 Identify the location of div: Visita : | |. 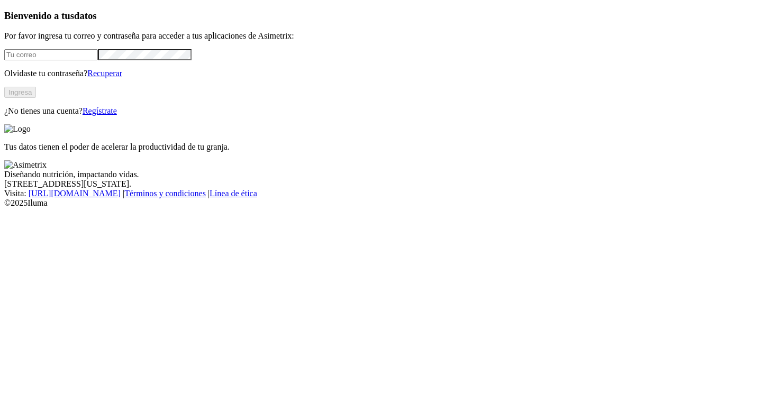
(381, 194).